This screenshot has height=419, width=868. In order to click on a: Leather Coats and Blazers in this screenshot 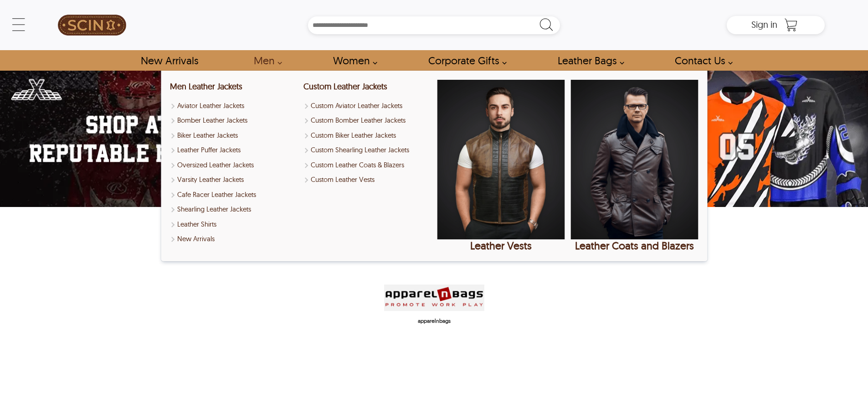, I will do `click(634, 166)`.